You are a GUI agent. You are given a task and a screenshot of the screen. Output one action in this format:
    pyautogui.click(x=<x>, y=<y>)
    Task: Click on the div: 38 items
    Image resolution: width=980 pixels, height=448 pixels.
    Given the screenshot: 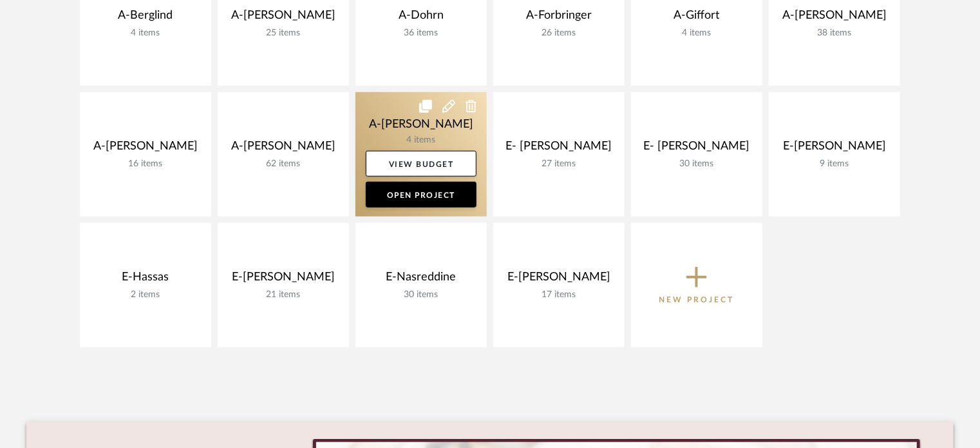 What is the action you would take?
    pyautogui.click(x=834, y=33)
    